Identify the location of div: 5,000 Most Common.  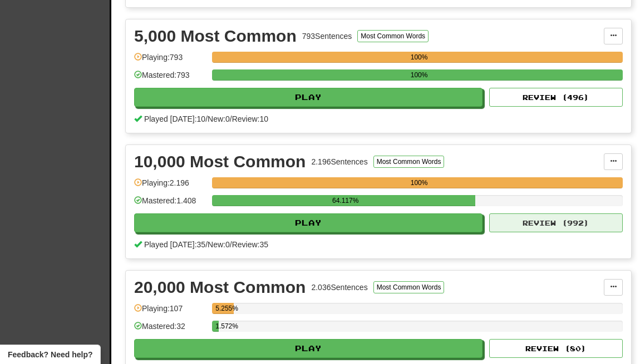
(215, 36).